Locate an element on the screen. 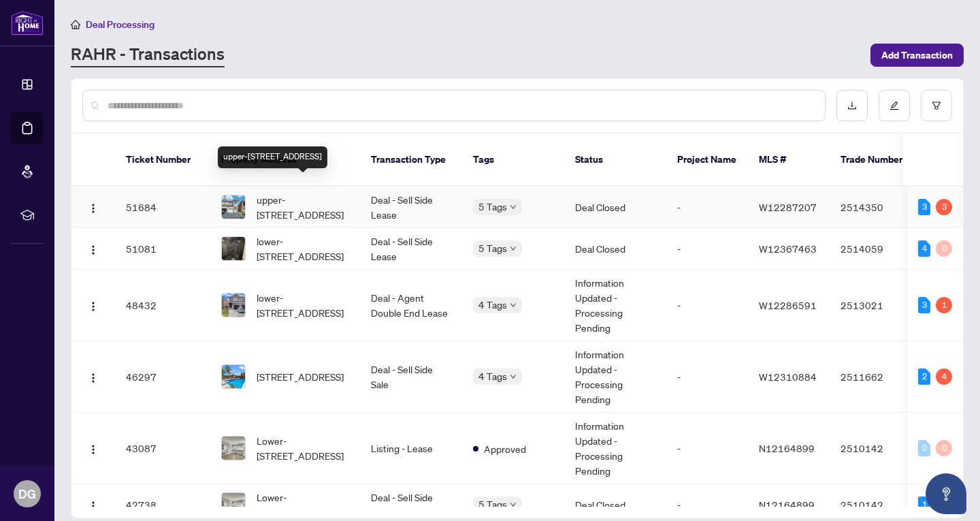 This screenshot has height=521, width=980. span: Add Transaction is located at coordinates (917, 55).